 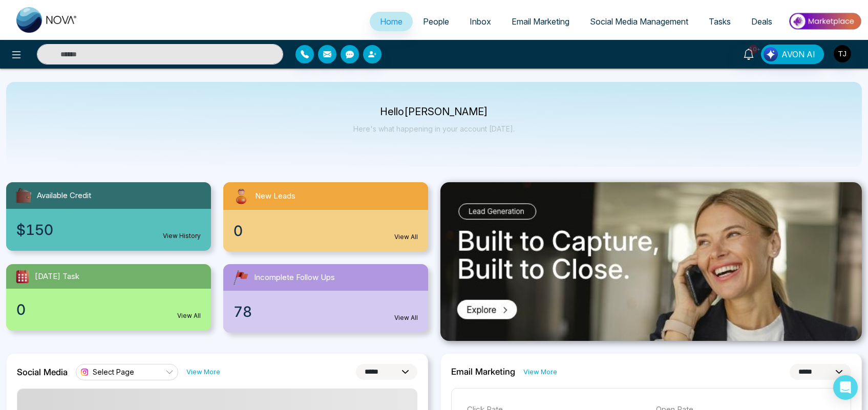 I want to click on span: Select Page, so click(x=113, y=372).